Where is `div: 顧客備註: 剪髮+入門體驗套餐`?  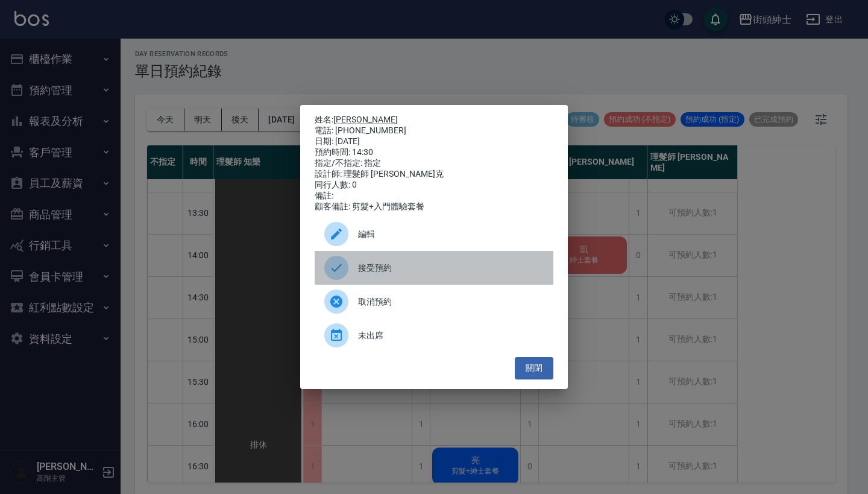 div: 顧客備註: 剪髮+入門體驗套餐 is located at coordinates (434, 207).